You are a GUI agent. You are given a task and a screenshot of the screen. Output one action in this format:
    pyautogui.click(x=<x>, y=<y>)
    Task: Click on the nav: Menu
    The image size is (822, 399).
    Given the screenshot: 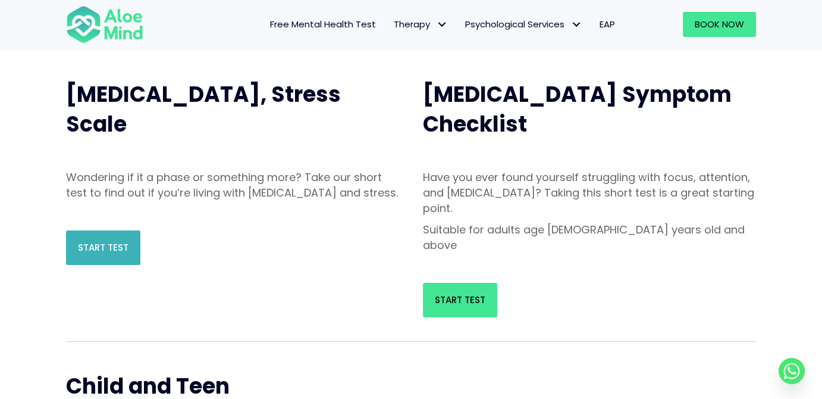 What is the action you would take?
    pyautogui.click(x=391, y=24)
    